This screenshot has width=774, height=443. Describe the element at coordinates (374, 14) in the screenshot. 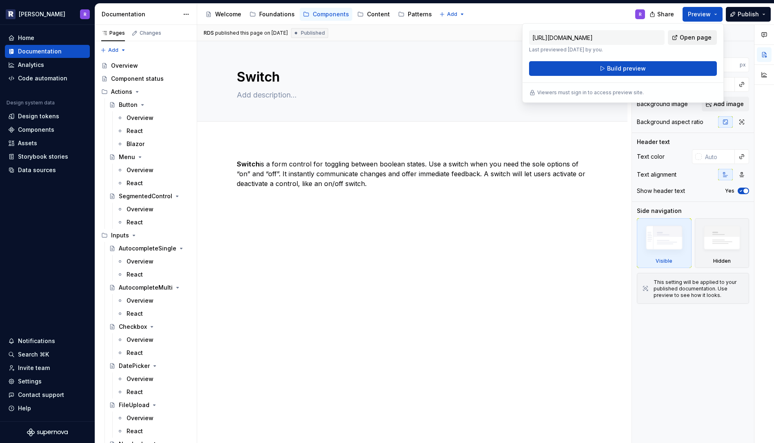

I see `a: Content` at that location.